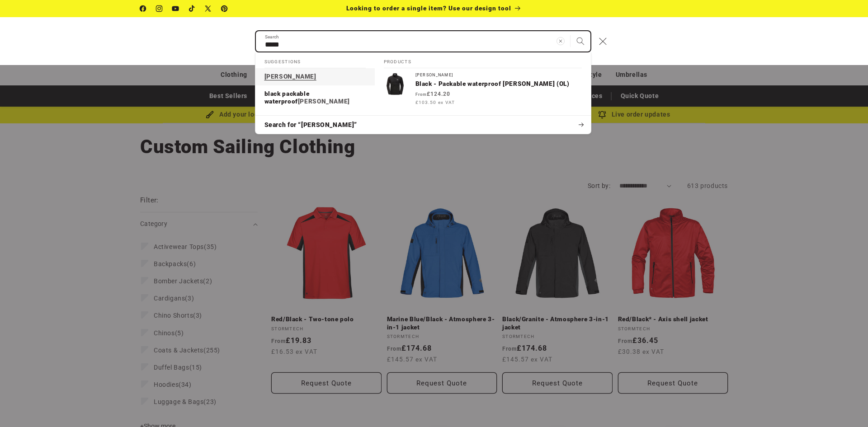  Describe the element at coordinates (315, 97) in the screenshot. I see `a: black packable waterproof smock` at that location.